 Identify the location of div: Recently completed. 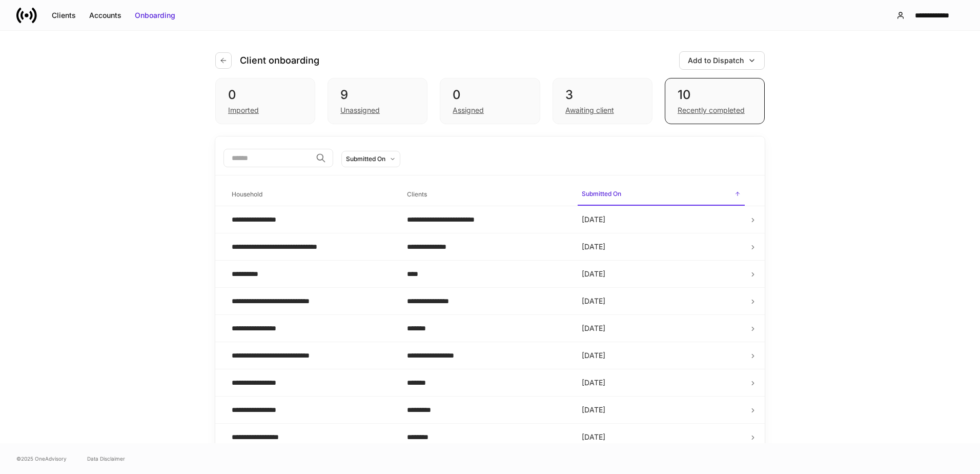
(711, 110).